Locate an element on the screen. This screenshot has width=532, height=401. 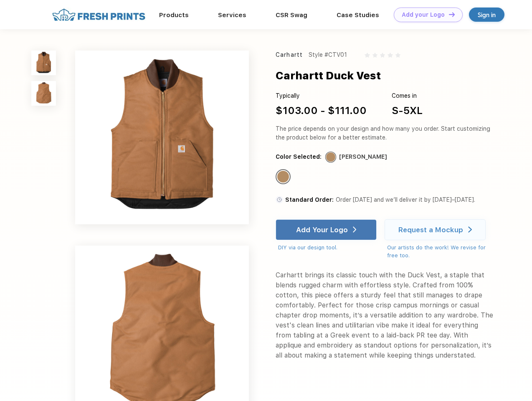
div: Carhartt is located at coordinates (289, 55).